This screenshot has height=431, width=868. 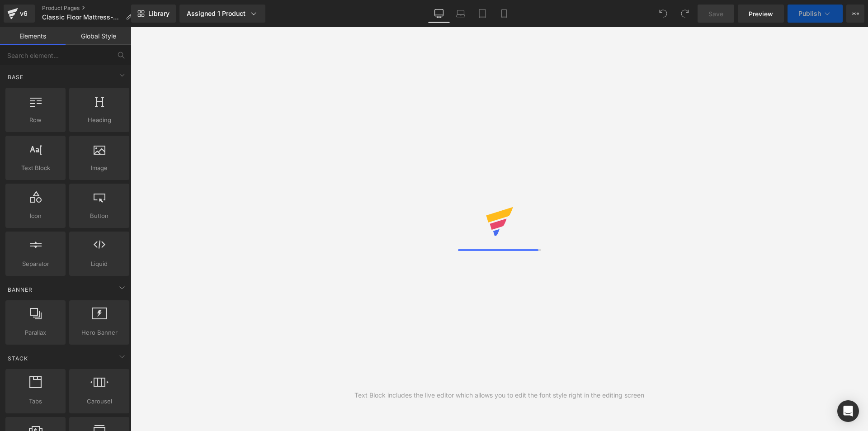 I want to click on span: Save, so click(x=716, y=13).